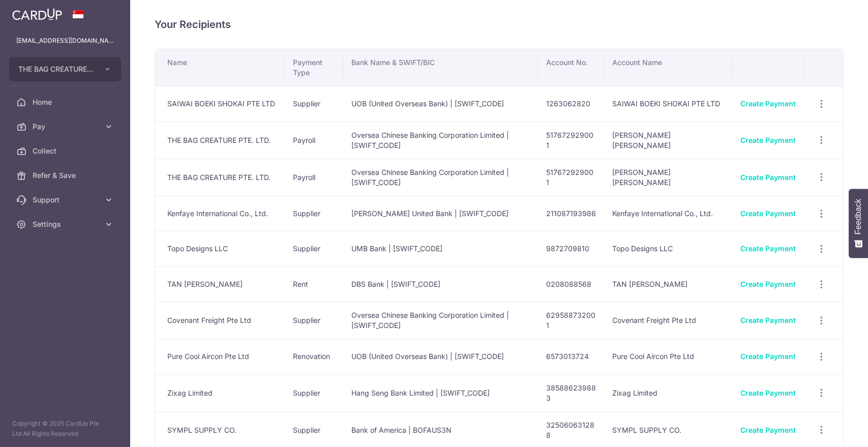  I want to click on td: Rent, so click(314, 284).